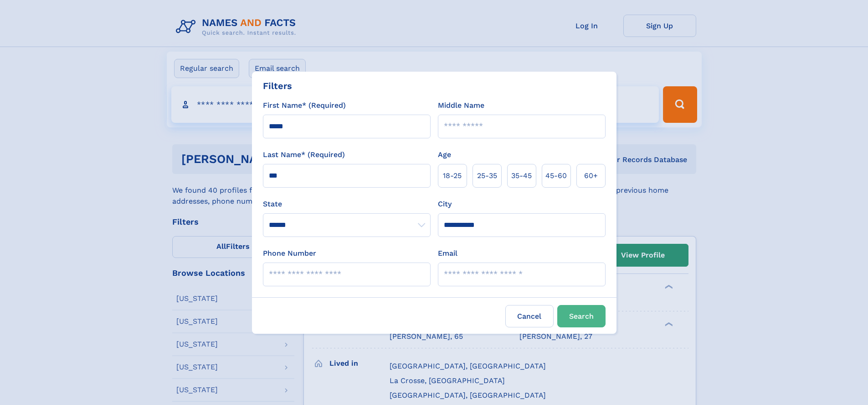 The width and height of the screenshot is (868, 405). What do you see at coordinates (347, 204) in the screenshot?
I see `label: State` at bounding box center [347, 204].